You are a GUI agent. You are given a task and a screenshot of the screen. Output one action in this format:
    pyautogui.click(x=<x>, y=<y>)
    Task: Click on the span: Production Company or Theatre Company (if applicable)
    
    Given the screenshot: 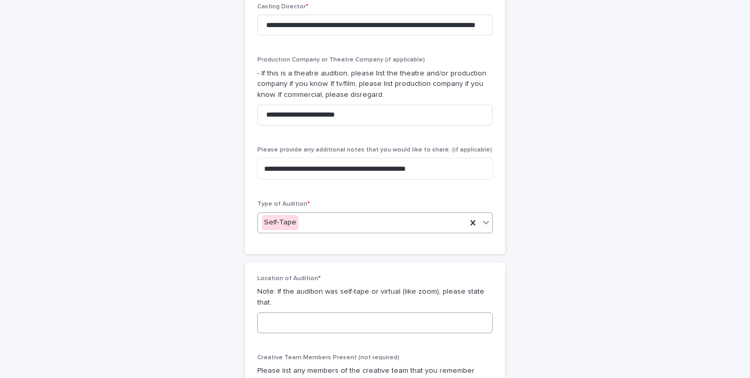 What is the action you would take?
    pyautogui.click(x=341, y=60)
    